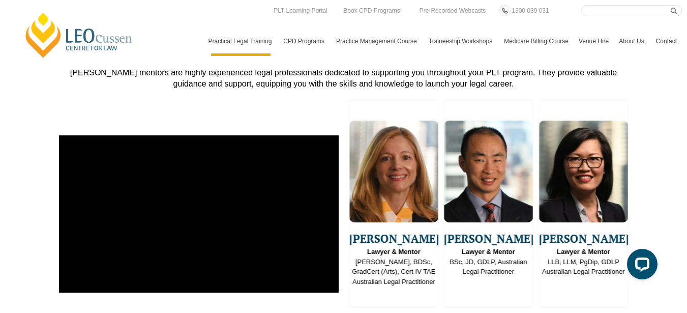  What do you see at coordinates (394, 203) in the screenshot?
I see `div: 1 / 16` at bounding box center [394, 203].